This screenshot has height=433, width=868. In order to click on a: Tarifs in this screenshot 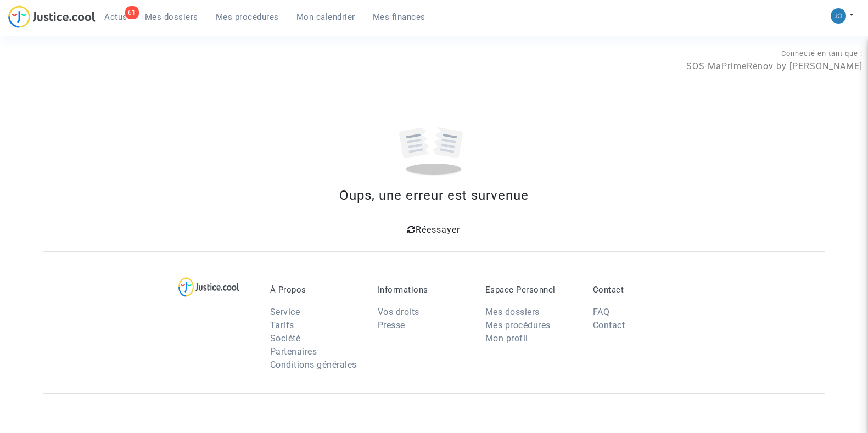, I will do `click(282, 325)`.